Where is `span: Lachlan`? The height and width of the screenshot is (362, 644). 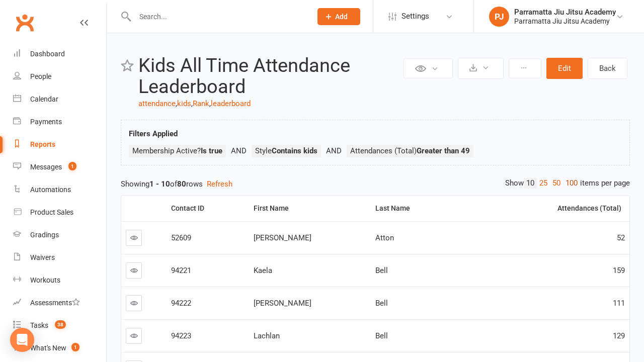
span: Lachlan is located at coordinates (267, 336).